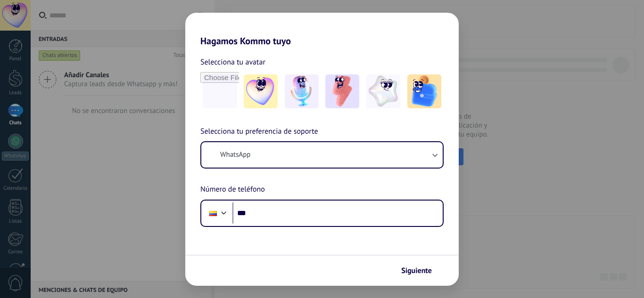  Describe the element at coordinates (213, 213) in the screenshot. I see `div: Colombia: + 57` at that location.